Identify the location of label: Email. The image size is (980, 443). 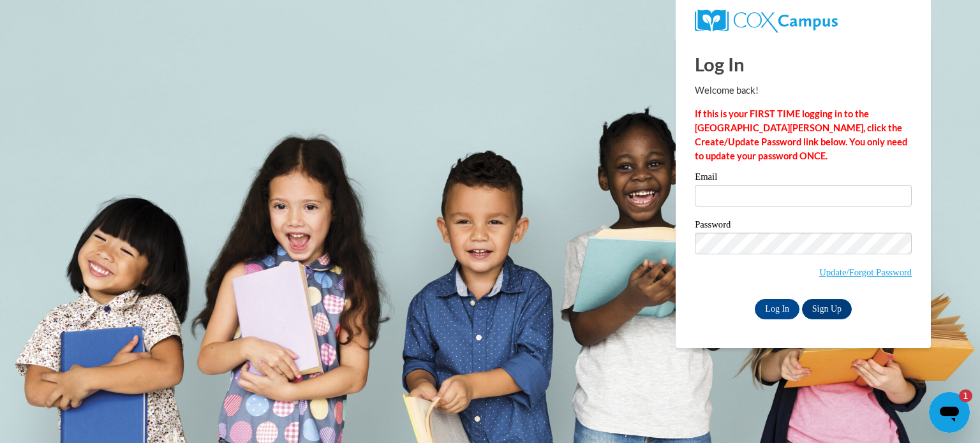
(803, 179).